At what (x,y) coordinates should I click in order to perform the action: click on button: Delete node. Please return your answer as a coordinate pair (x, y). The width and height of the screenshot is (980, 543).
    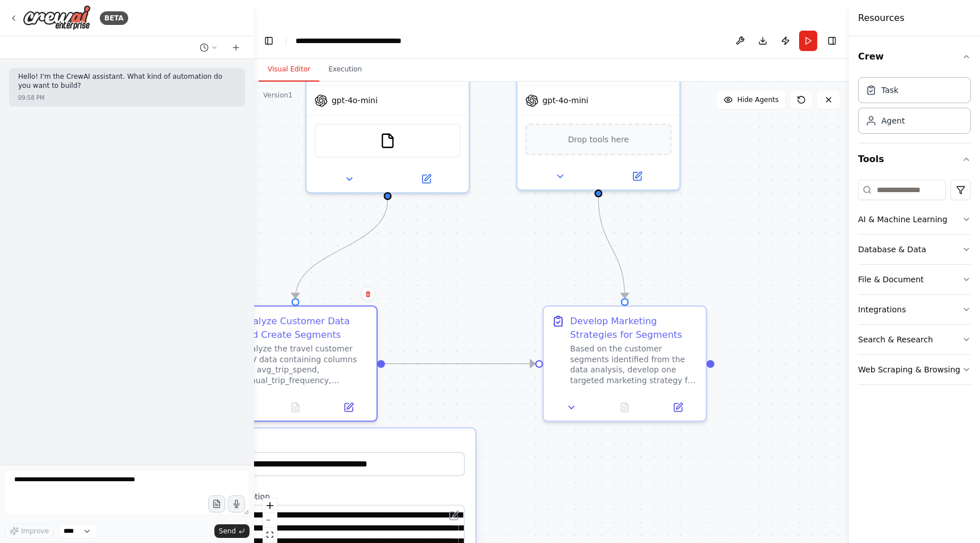
    Looking at the image, I should click on (368, 294).